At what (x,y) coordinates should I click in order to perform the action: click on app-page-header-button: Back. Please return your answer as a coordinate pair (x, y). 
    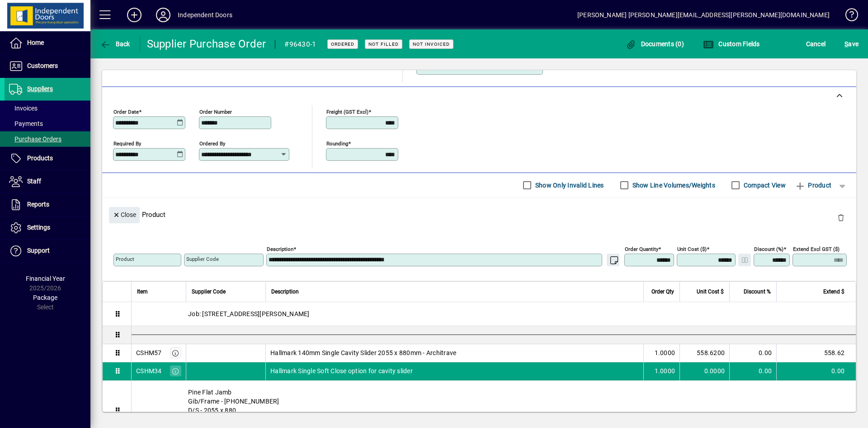
    Looking at the image, I should click on (116, 44).